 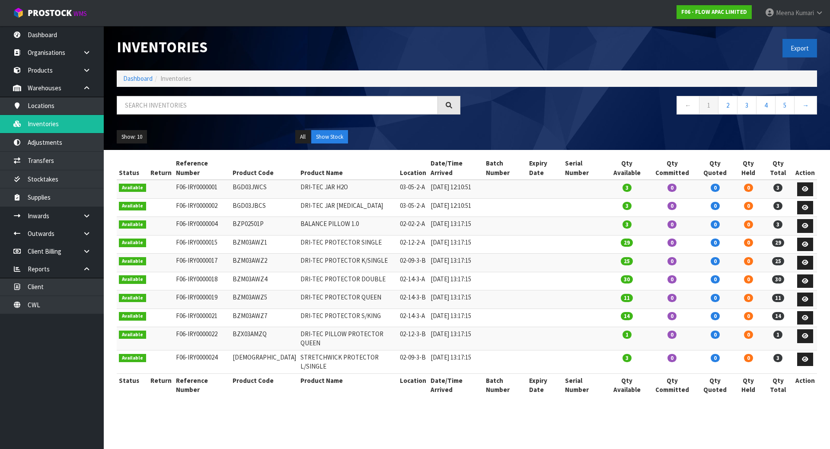 I want to click on button: Export, so click(x=799, y=48).